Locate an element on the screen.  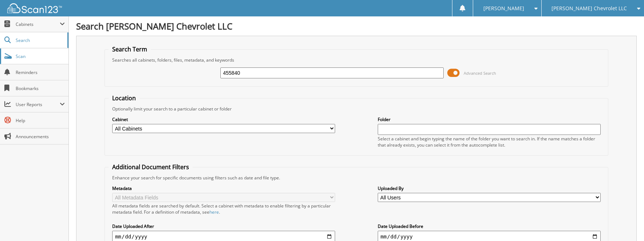
a: here is located at coordinates (214, 212).